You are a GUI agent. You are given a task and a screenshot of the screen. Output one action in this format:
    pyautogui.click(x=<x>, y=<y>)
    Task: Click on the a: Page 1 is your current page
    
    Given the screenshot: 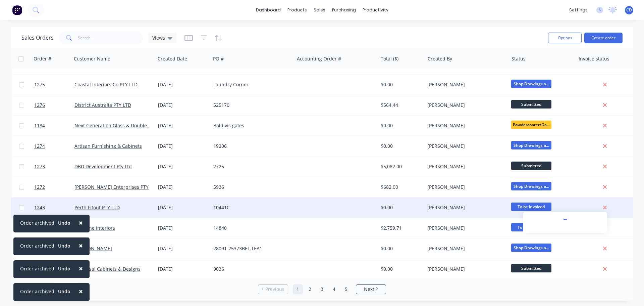 What is the action you would take?
    pyautogui.click(x=298, y=289)
    